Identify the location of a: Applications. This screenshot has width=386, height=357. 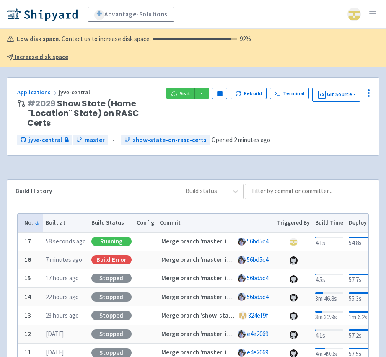
(38, 92).